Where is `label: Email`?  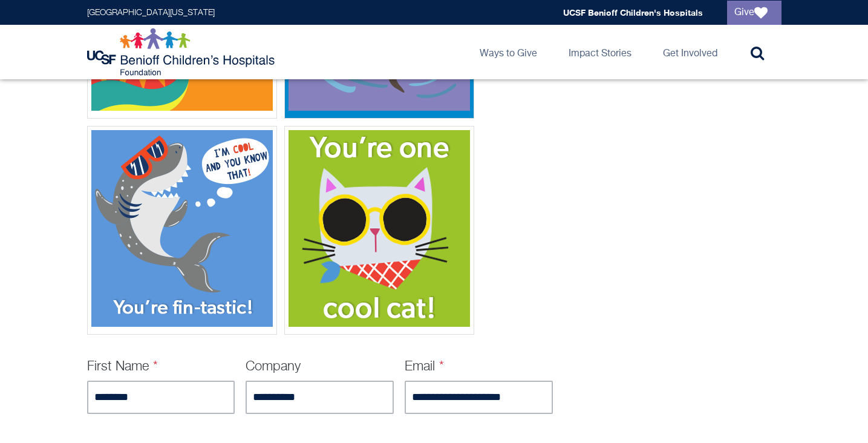
label: Email is located at coordinates (425, 367).